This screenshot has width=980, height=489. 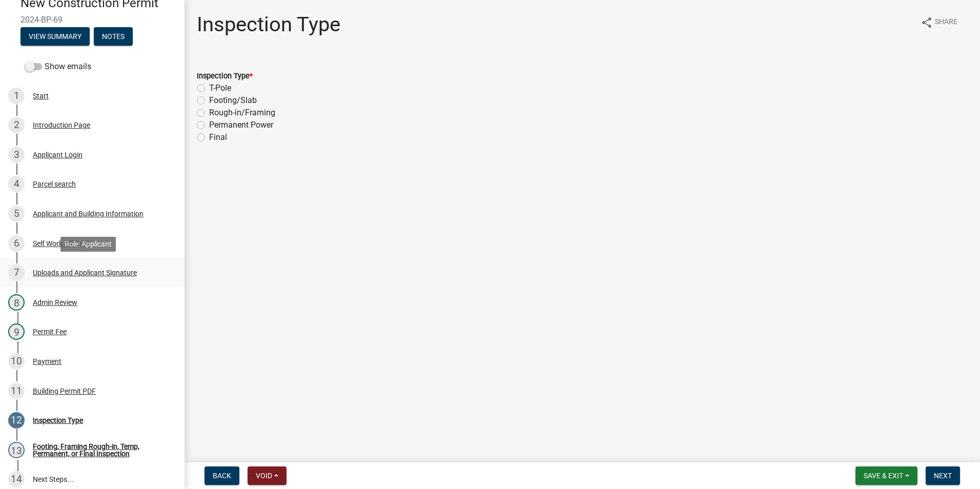 What do you see at coordinates (113, 37) in the screenshot?
I see `button: Notes` at bounding box center [113, 37].